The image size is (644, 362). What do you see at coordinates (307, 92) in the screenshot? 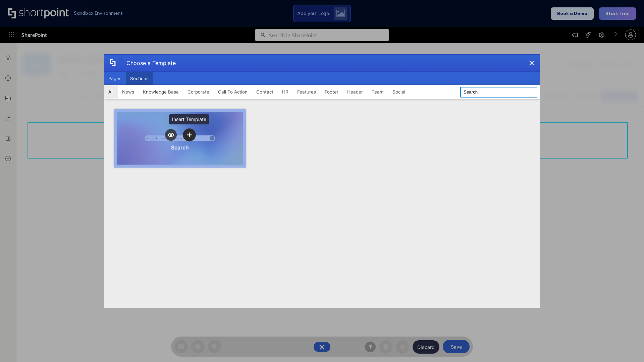
I see `button: Features` at bounding box center [307, 92].